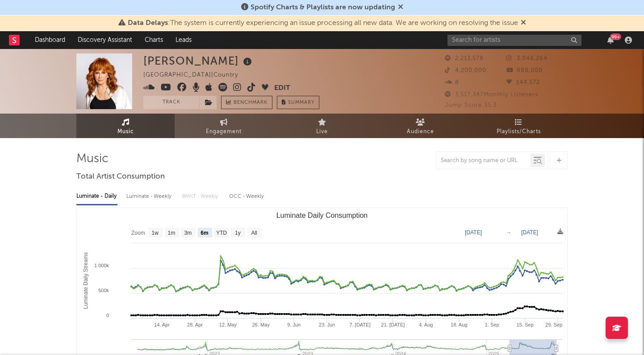 The height and width of the screenshot is (355, 644). What do you see at coordinates (223, 126) in the screenshot?
I see `a: Engagement` at bounding box center [223, 126].